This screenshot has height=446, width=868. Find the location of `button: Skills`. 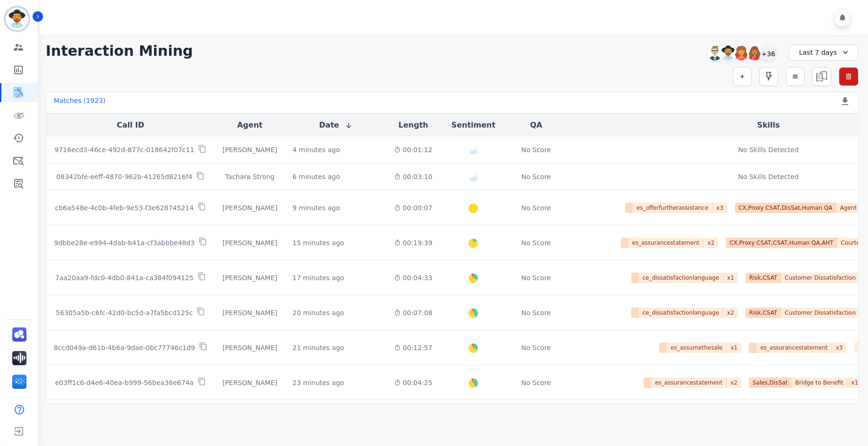

button: Skills is located at coordinates (768, 125).